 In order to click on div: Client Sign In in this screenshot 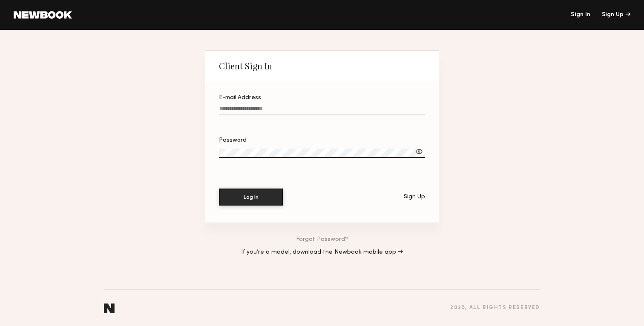, I will do `click(245, 66)`.